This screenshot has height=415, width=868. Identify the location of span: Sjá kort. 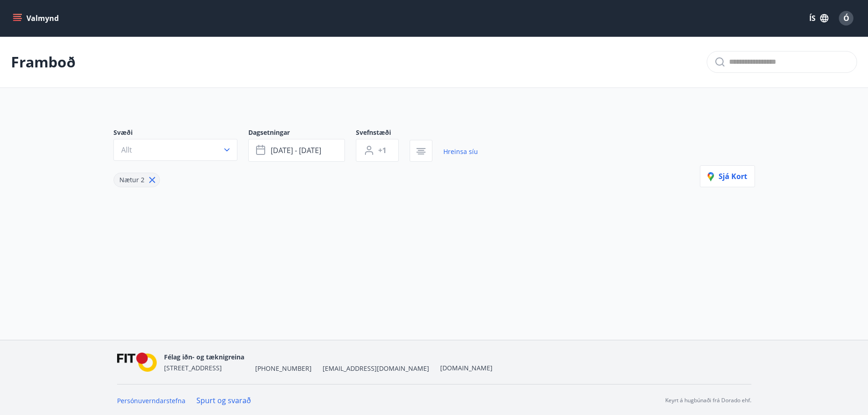
(727, 176).